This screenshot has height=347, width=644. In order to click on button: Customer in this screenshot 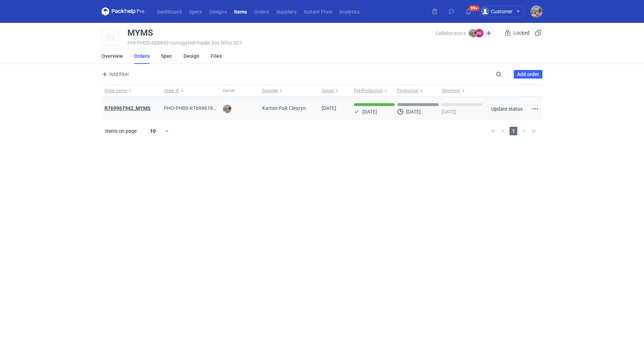, I will do `click(505, 12)`.